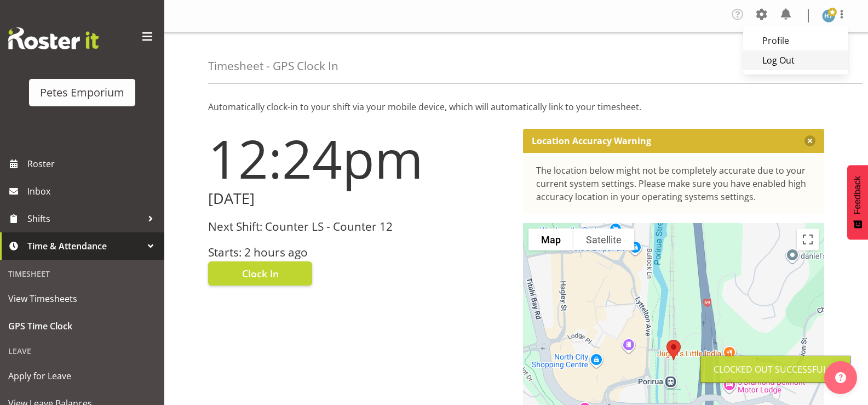  Describe the element at coordinates (82, 274) in the screenshot. I see `div: Timesheet` at that location.